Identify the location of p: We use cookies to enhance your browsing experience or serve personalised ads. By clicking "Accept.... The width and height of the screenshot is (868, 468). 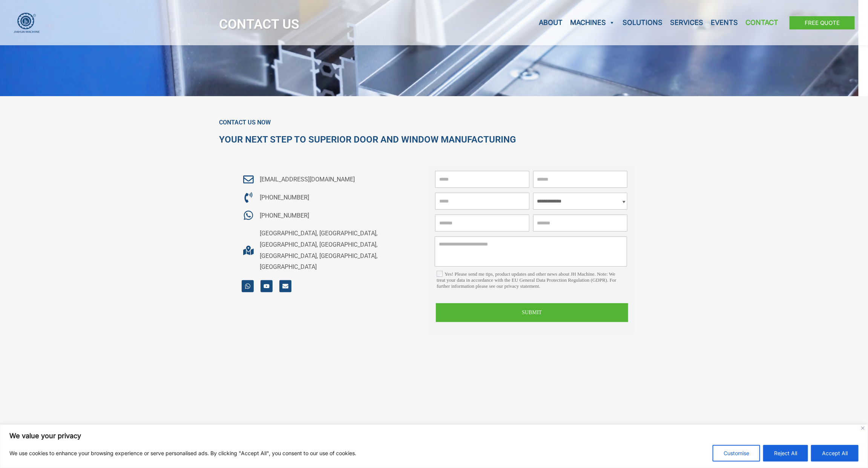
(183, 453).